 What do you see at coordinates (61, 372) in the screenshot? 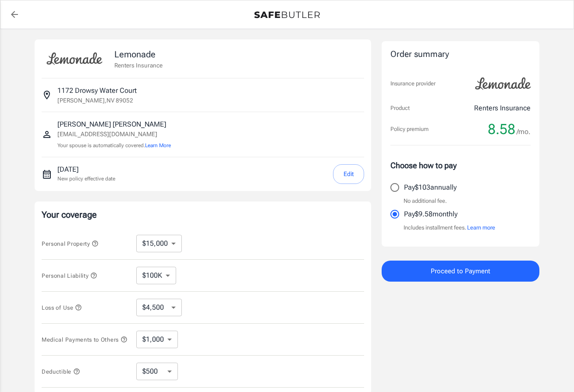
I see `button: Deductible` at bounding box center [61, 372].